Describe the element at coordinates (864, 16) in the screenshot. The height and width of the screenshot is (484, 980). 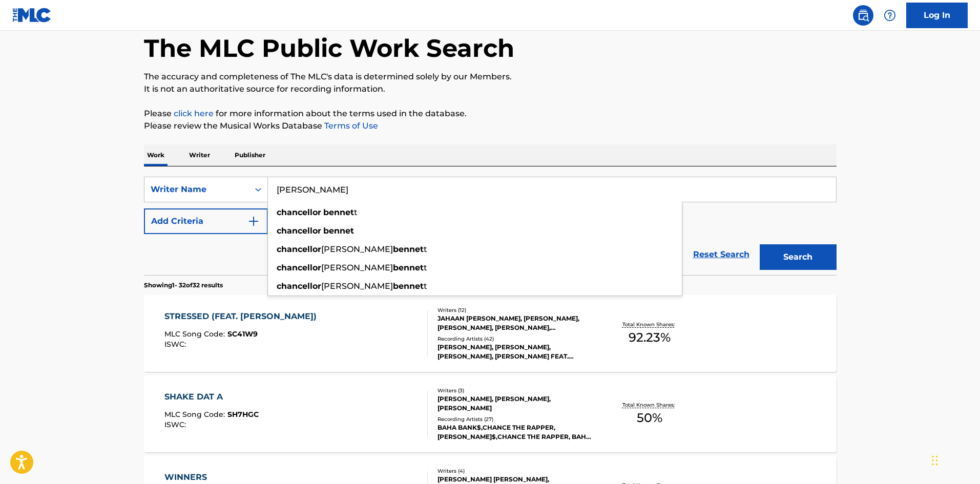
I see `img: search` at that location.